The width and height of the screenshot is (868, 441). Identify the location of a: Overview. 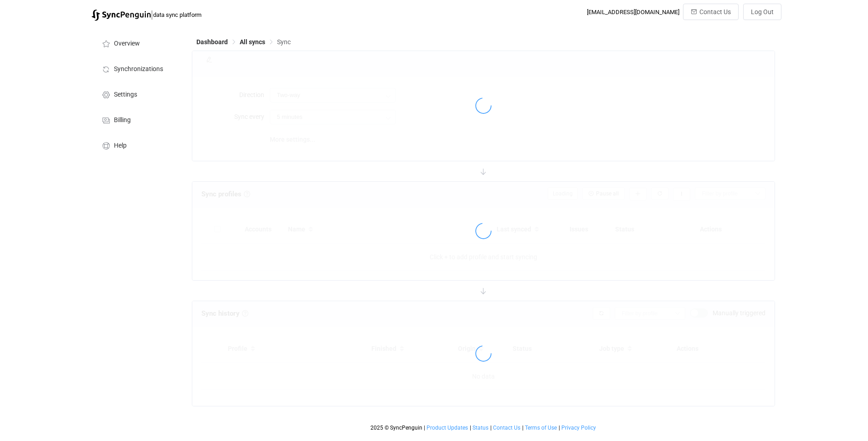
(137, 43).